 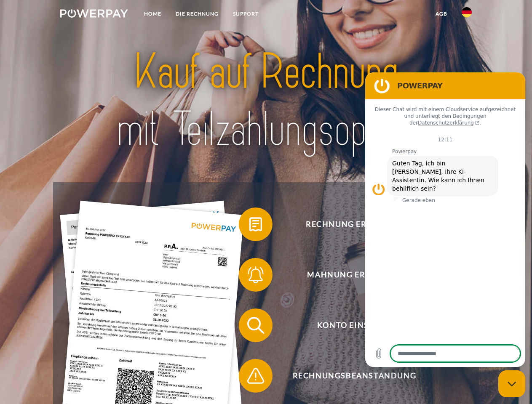 I want to click on span: Rechnung erhalten?, so click(x=354, y=224).